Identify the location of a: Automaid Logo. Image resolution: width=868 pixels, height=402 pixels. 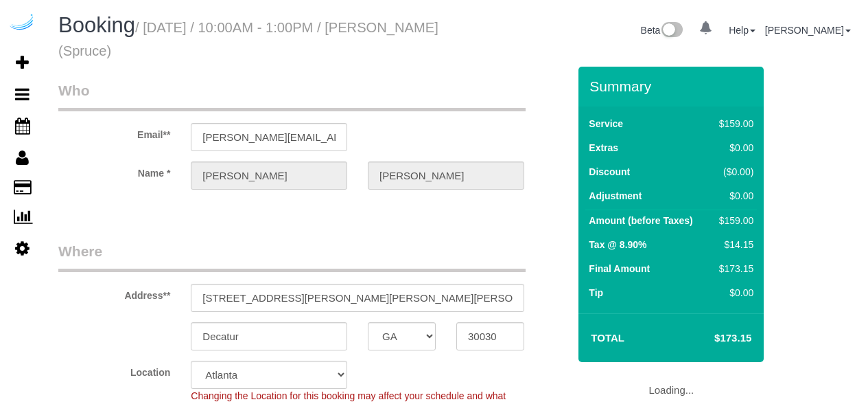
(22, 24).